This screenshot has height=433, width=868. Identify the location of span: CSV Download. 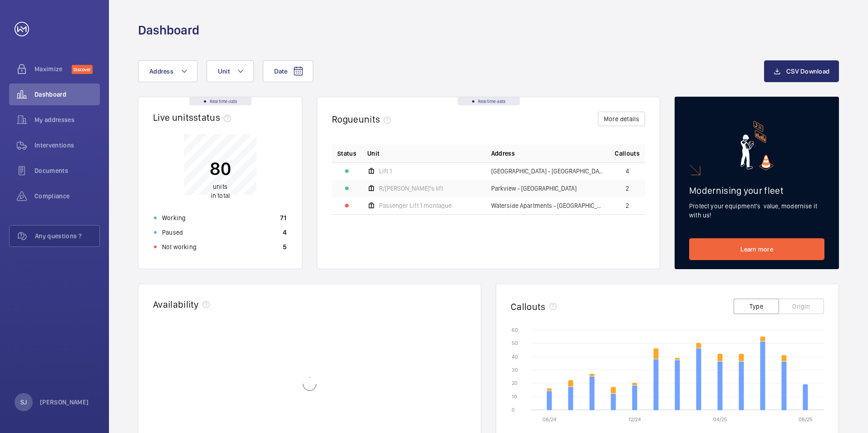
(808, 71).